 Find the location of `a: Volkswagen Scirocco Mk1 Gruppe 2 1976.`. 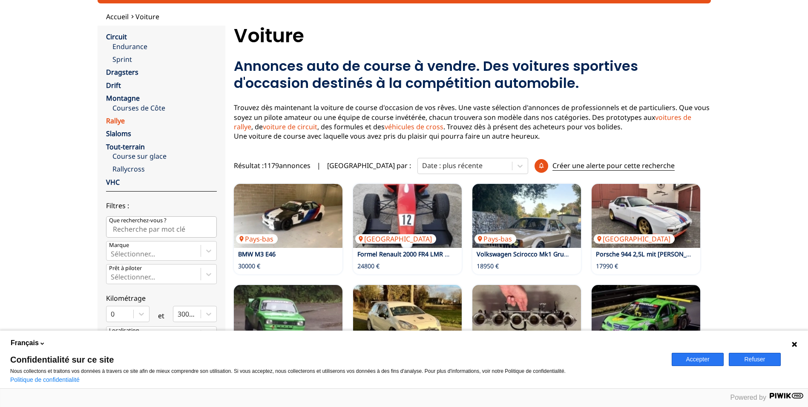

a: Volkswagen Scirocco Mk1 Gruppe 2 1976. is located at coordinates (537, 254).